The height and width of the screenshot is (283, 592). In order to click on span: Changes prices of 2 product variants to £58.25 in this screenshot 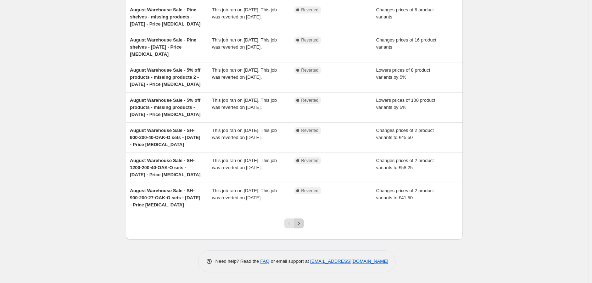, I will do `click(405, 164)`.